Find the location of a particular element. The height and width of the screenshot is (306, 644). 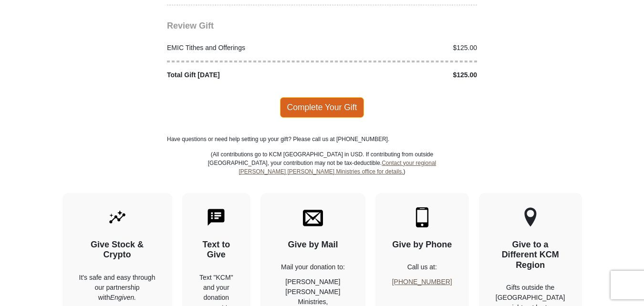

p: Mail your donation to: is located at coordinates (313, 267).